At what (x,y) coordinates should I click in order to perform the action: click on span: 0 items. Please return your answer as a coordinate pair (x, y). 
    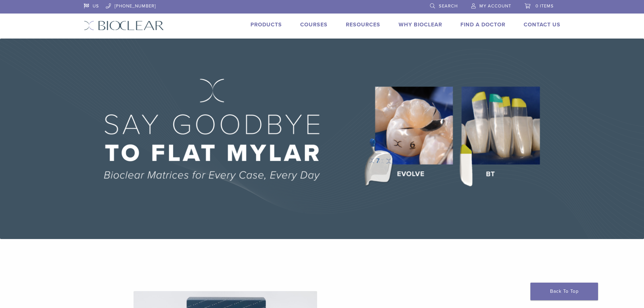
    Looking at the image, I should click on (545, 6).